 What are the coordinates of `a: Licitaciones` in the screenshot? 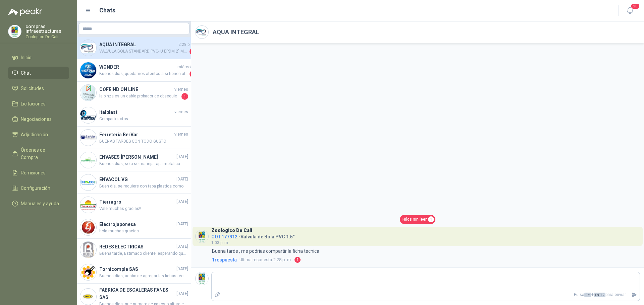 It's located at (39, 104).